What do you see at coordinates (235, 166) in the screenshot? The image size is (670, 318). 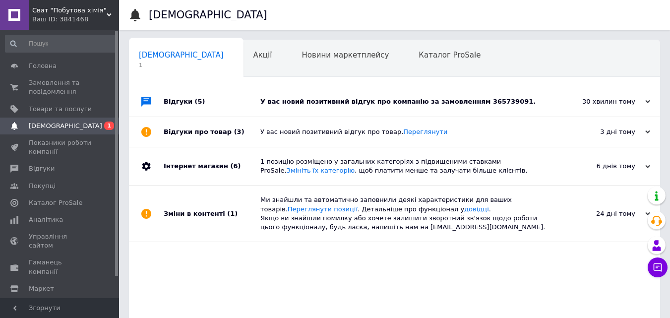 I see `span: (6)` at bounding box center [235, 166].